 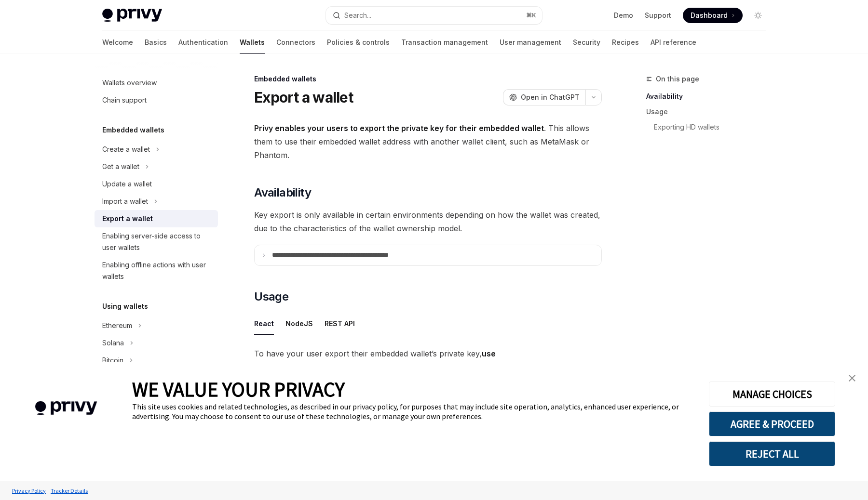 What do you see at coordinates (339, 323) in the screenshot?
I see `button: REST API` at bounding box center [339, 323].